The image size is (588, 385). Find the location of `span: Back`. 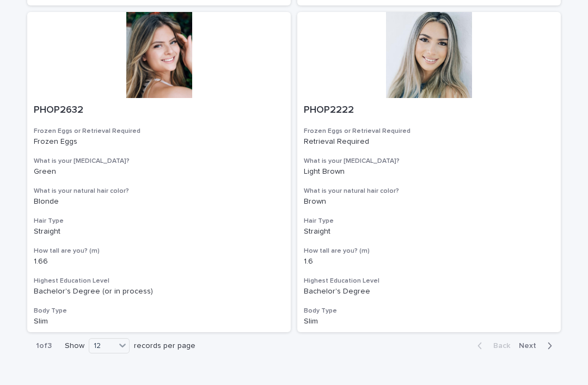

span: Back is located at coordinates (498, 346).